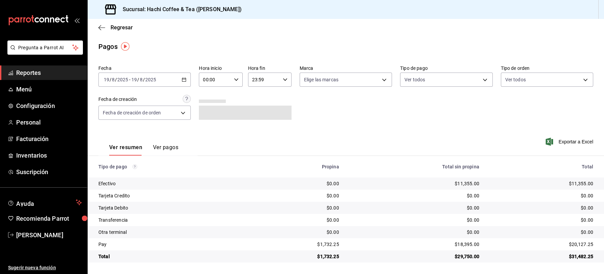 The image size is (604, 274). What do you see at coordinates (125, 46) in the screenshot?
I see `img: Tooltip marker` at bounding box center [125, 46].